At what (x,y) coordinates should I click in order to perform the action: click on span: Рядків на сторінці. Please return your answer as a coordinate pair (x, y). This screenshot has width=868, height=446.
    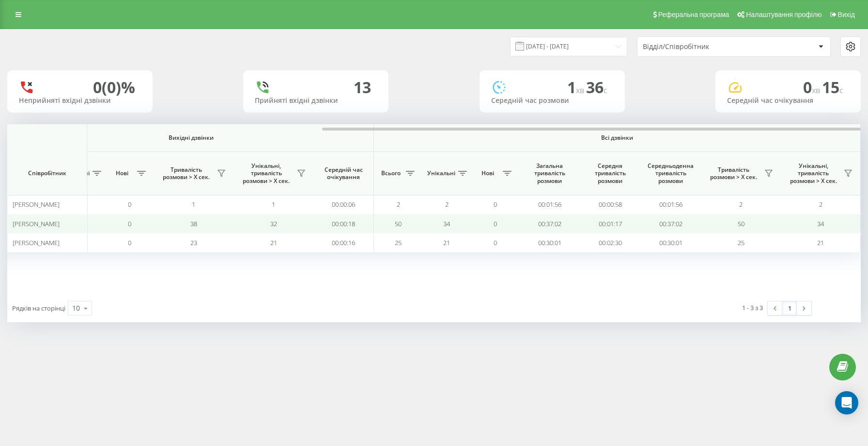
    Looking at the image, I should click on (39, 308).